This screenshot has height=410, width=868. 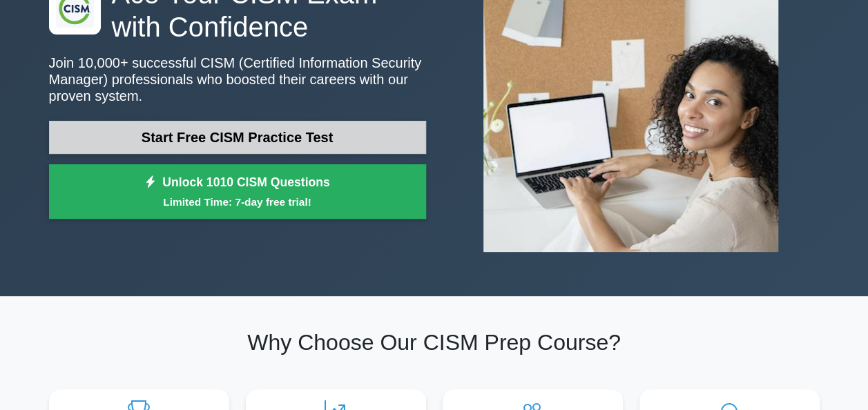 What do you see at coordinates (238, 201) in the screenshot?
I see `small: Limited Time: 7-day free trial!` at bounding box center [238, 201].